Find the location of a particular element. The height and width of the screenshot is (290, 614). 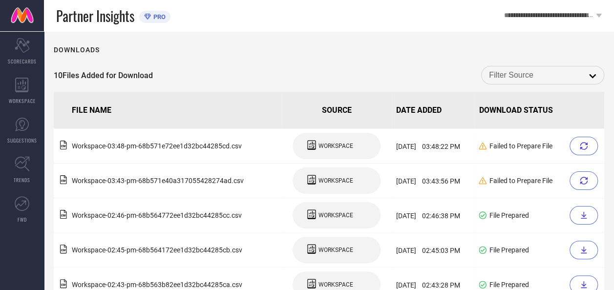

span: Workspace - 03:48-pm - 68b571e72ee1d32bc44285cd .csv is located at coordinates (157, 146).